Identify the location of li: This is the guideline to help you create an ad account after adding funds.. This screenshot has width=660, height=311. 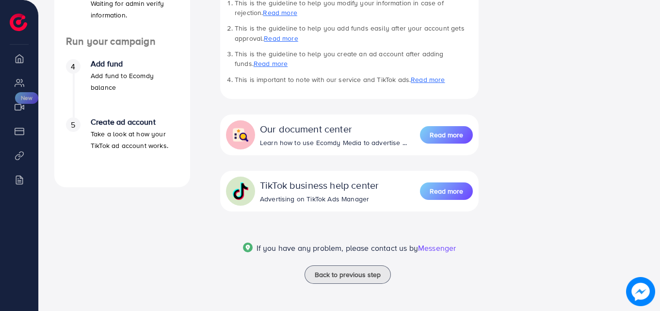
(353, 59).